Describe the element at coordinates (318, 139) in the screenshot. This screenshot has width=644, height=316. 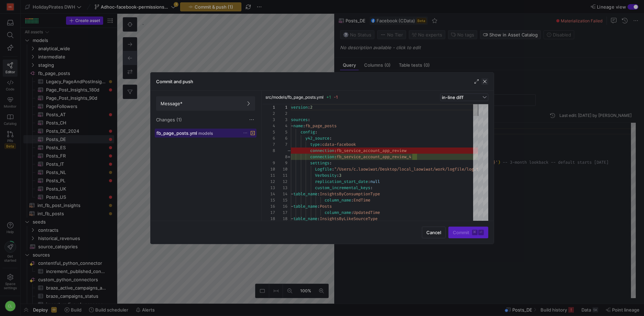
I see `span: y42_source` at that location.